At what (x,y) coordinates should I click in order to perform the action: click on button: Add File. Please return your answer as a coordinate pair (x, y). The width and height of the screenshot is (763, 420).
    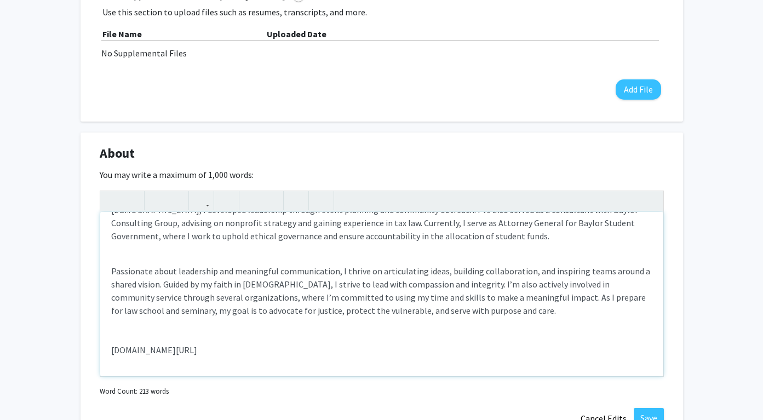
    Looking at the image, I should click on (638, 89).